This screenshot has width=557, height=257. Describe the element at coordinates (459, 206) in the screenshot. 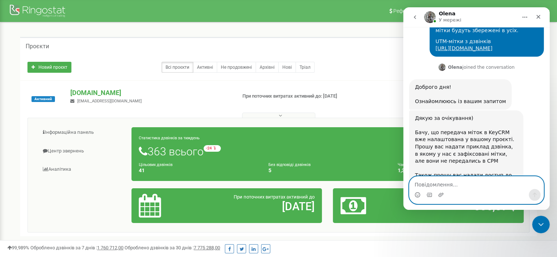

I see `h2: 586,59 $` at that location.